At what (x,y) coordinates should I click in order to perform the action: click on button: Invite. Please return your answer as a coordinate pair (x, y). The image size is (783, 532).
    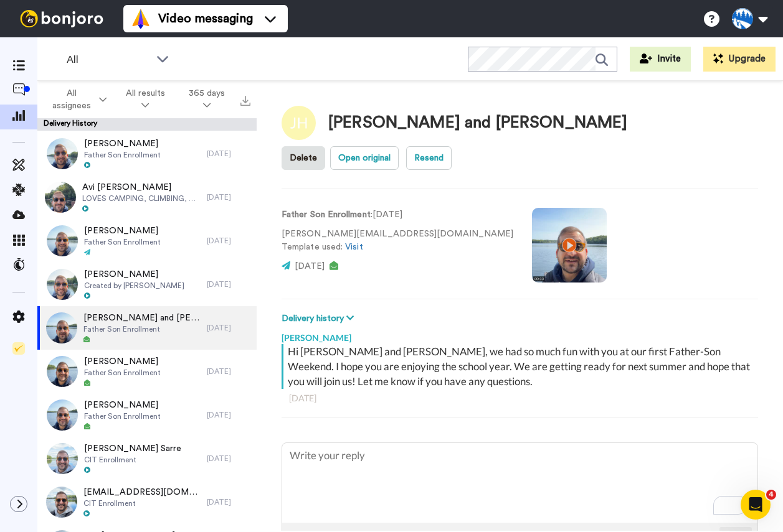
    Looking at the image, I should click on (660, 59).